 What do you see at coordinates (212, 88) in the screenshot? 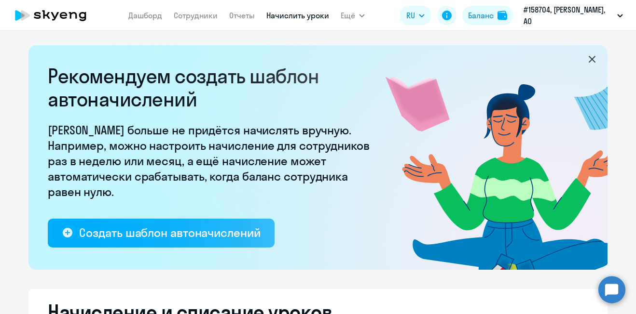
I see `h2: Рекомендуем создать шаблон автоначислений` at bounding box center [212, 88].